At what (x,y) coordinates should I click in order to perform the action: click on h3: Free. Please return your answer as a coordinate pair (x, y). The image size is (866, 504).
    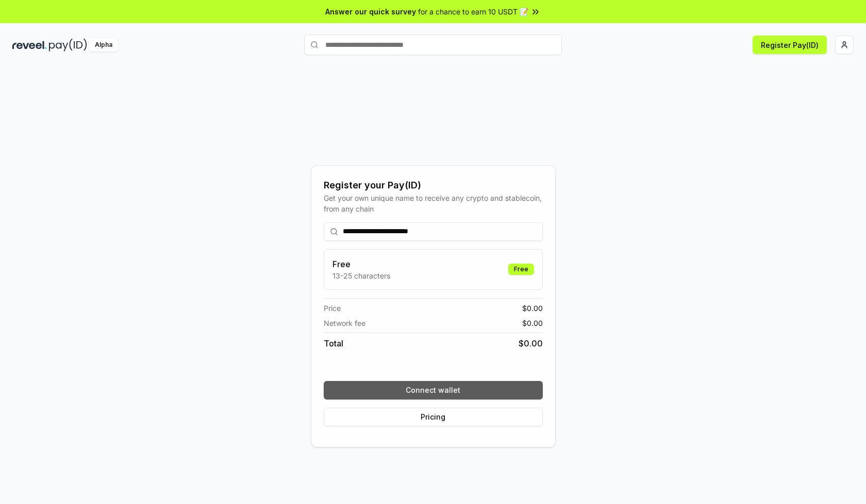
    Looking at the image, I should click on (362, 264).